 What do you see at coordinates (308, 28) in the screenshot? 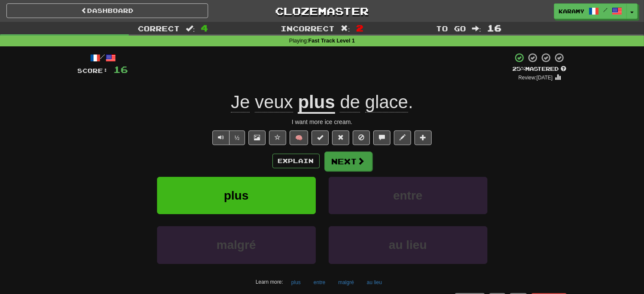
I see `span: Incorrect` at bounding box center [308, 28].